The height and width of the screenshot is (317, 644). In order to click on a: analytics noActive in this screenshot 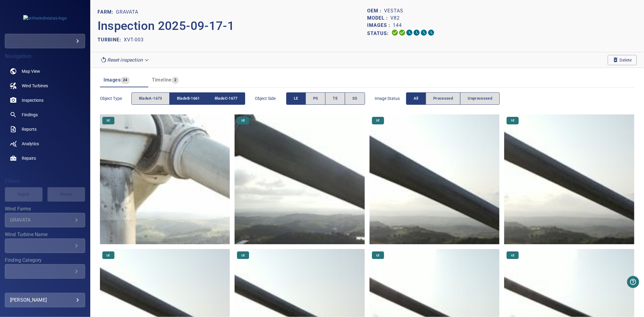, I will do `click(45, 144)`.